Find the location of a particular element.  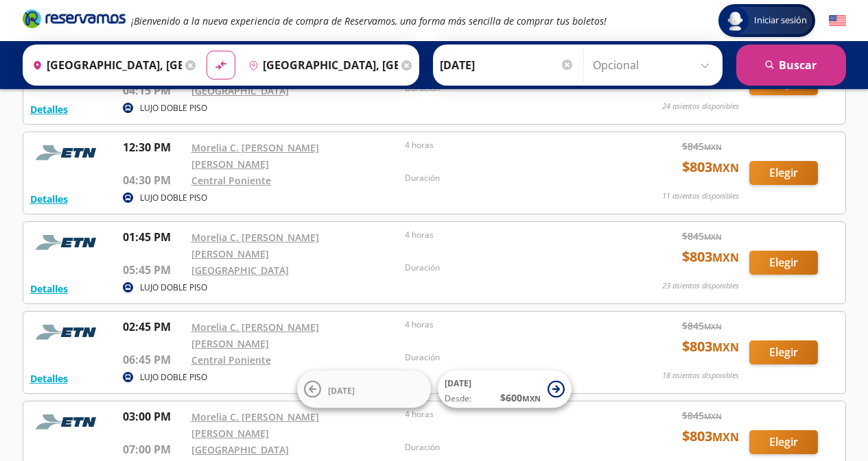

input: Buscar Destino is located at coordinates (320, 65).